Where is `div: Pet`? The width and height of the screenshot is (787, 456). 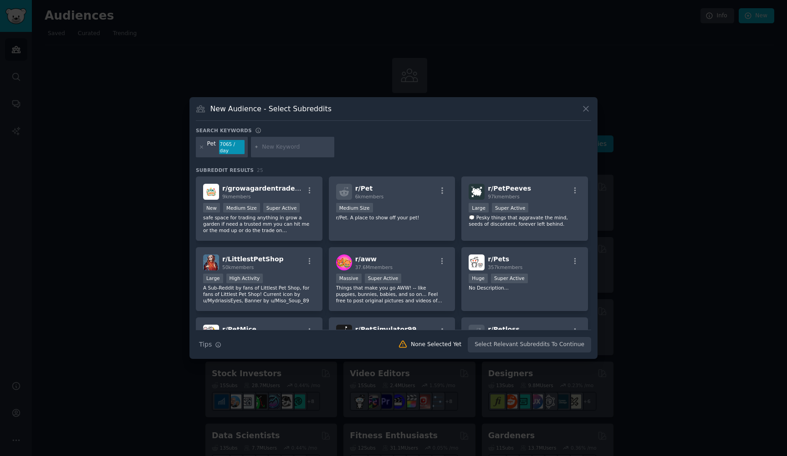 div: Pet is located at coordinates (211, 147).